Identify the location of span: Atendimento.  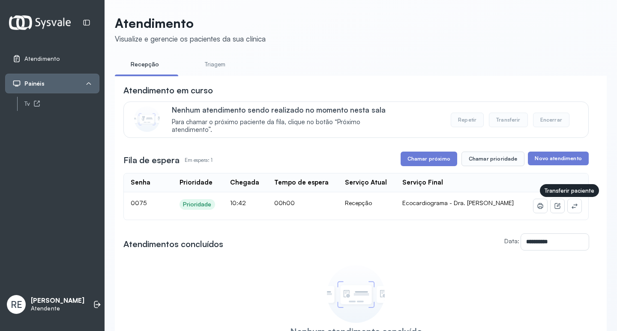
(42, 59).